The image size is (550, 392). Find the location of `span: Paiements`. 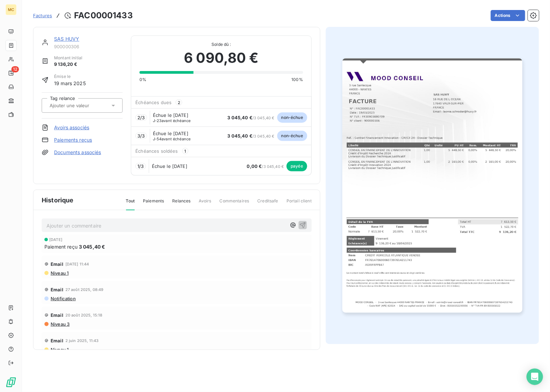

span: Paiements is located at coordinates (153, 204).